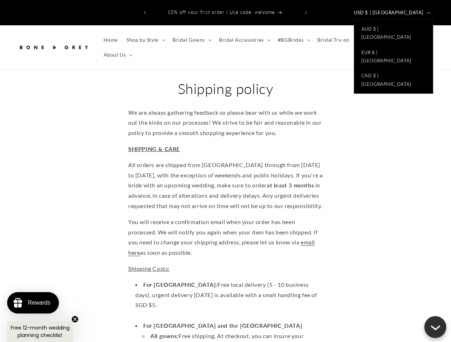  What do you see at coordinates (115, 55) in the screenshot?
I see `span: About Us` at bounding box center [115, 55].